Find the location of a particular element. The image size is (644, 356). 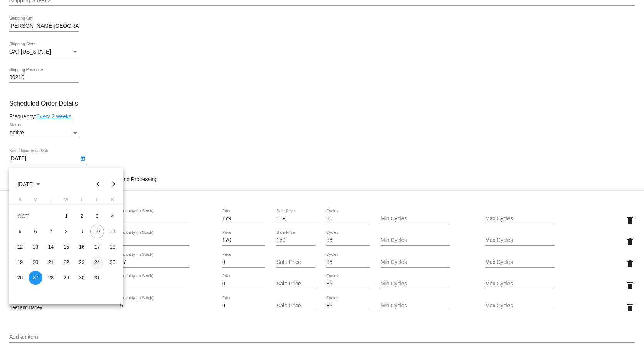

button: Previous month is located at coordinates (98, 184).